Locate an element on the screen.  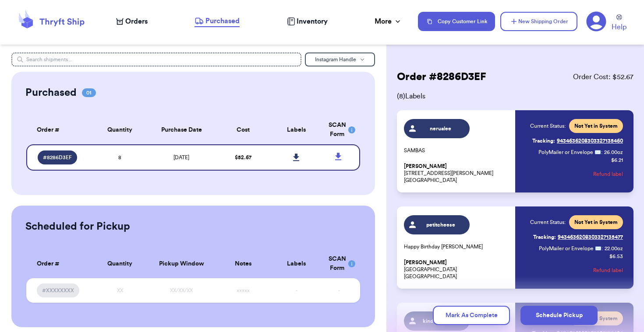
th: Pickup Window is located at coordinates (181, 264).